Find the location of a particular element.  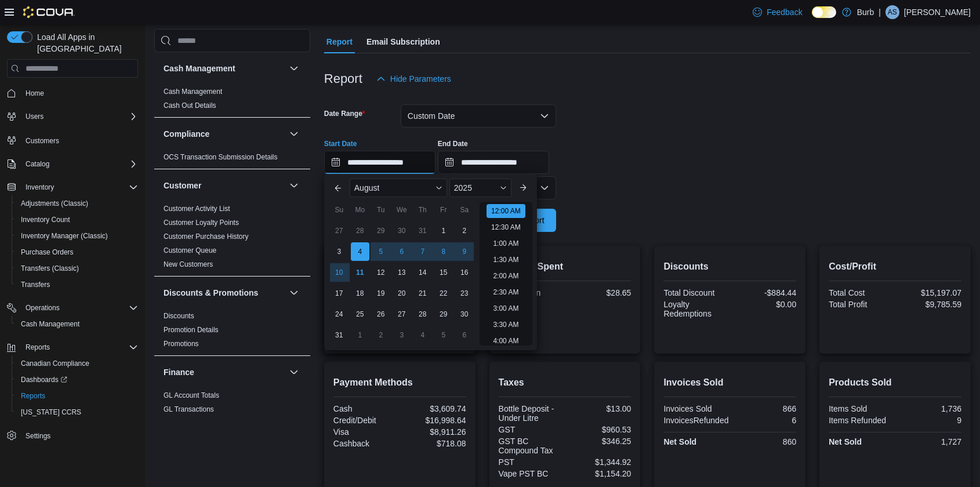

div: Items Refunded is located at coordinates (861, 420).